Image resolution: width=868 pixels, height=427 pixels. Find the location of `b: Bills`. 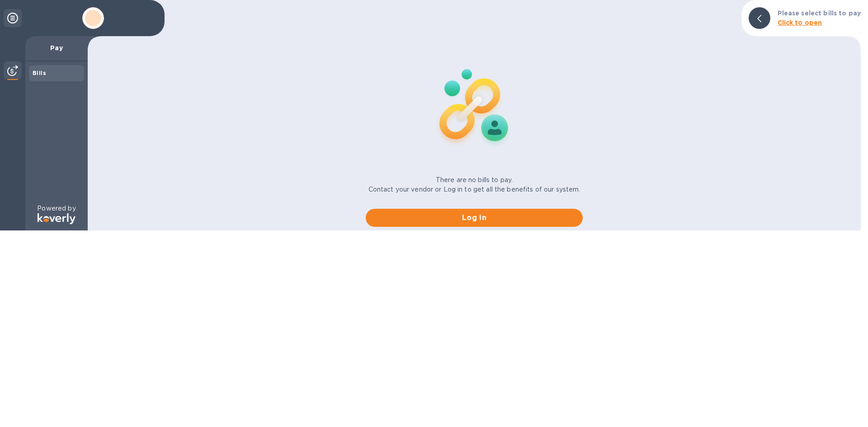

b: Bills is located at coordinates (39, 73).